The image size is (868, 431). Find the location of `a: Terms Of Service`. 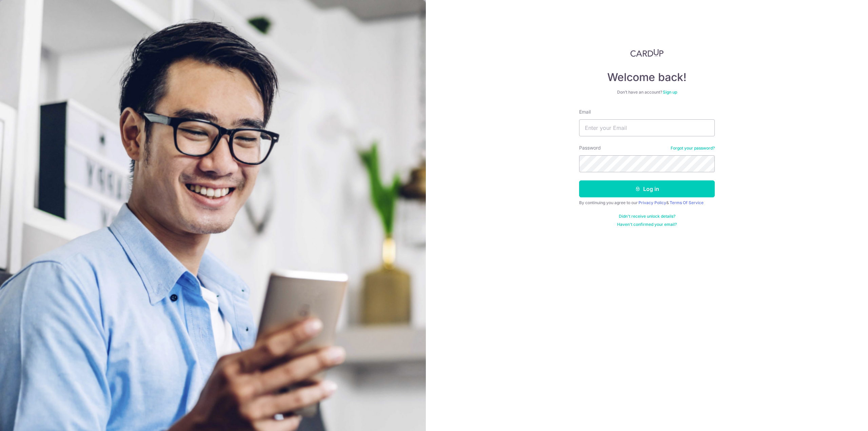

a: Terms Of Service is located at coordinates (687, 203).